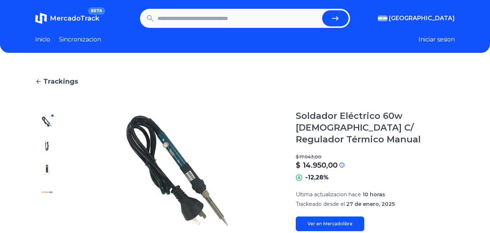 The image size is (490, 233). I want to click on button: Iniciar sesion, so click(437, 40).